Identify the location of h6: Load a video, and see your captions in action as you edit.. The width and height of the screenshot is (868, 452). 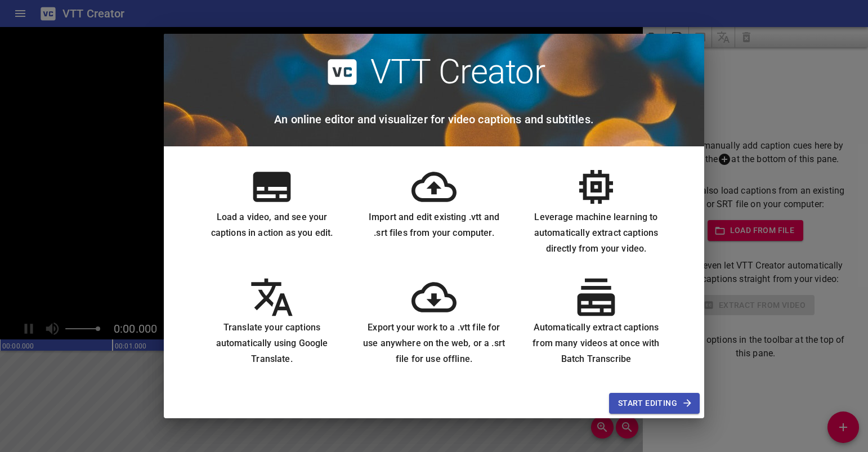
(272, 225).